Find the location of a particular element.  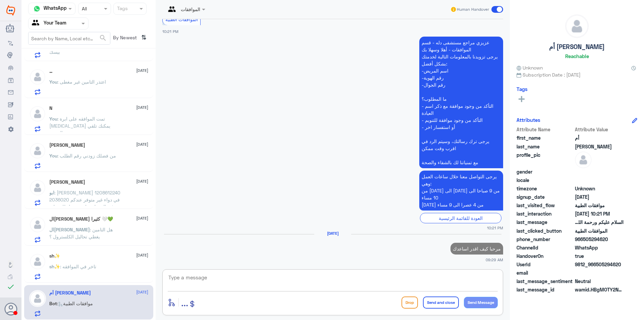

span: last_interaction is located at coordinates (545, 214).